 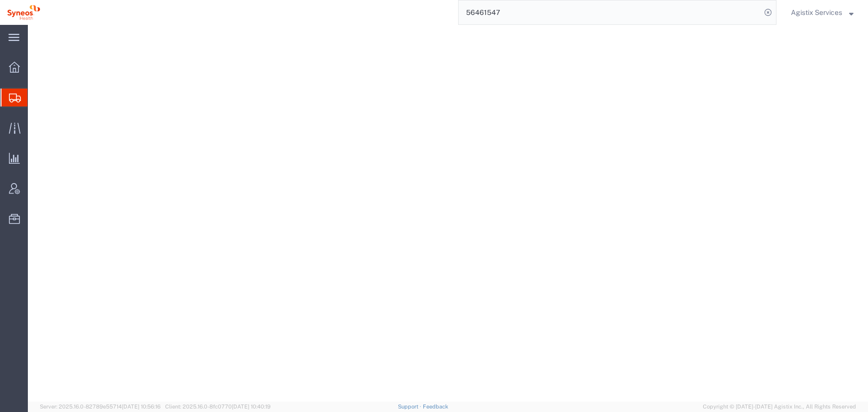 What do you see at coordinates (610, 13) in the screenshot?
I see `input: Search for shipment number, reference number` at bounding box center [610, 13].